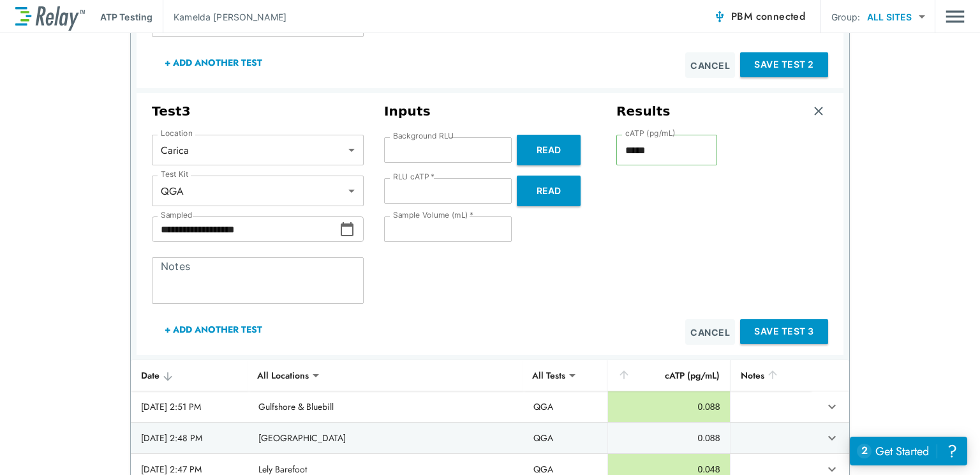  I want to click on h3: Inputs, so click(490, 111).